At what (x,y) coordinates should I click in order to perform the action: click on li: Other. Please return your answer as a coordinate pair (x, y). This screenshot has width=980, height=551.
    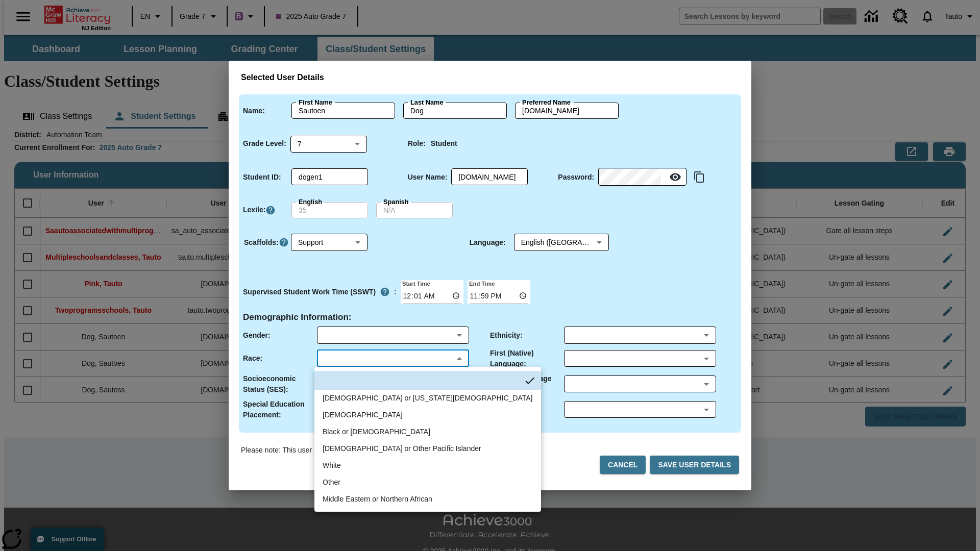
    Looking at the image, I should click on (428, 482).